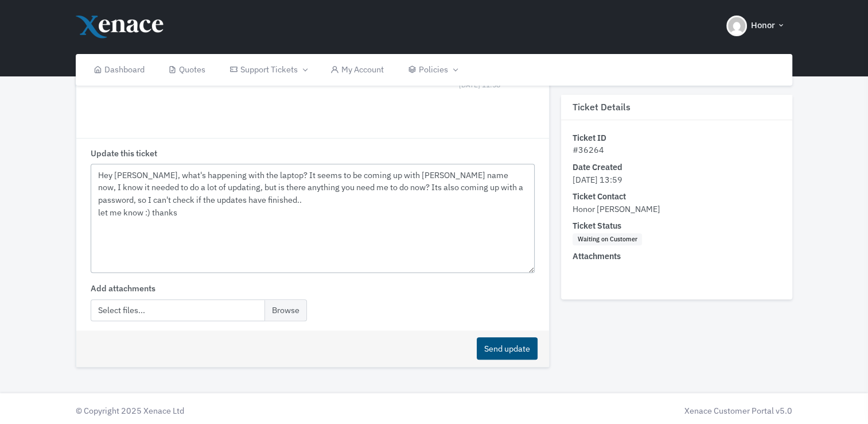 The height and width of the screenshot is (424, 868). Describe the element at coordinates (677, 167) in the screenshot. I see `dt: Date Created` at that location.